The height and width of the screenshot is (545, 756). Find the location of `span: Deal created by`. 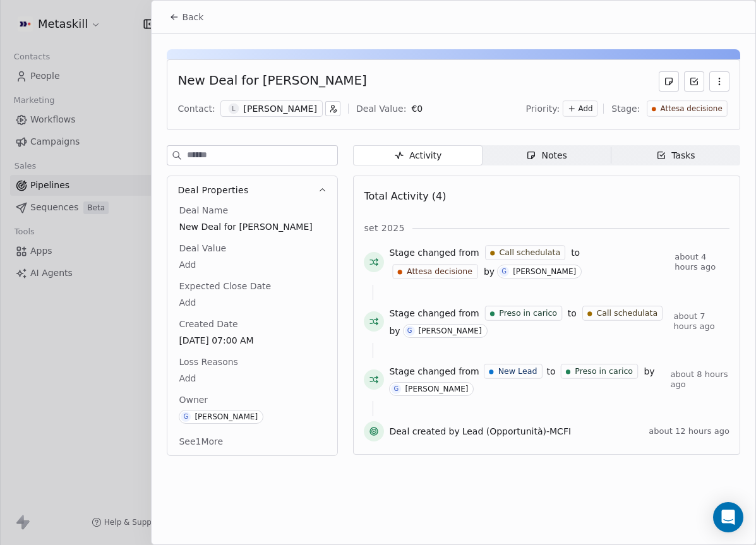

span: Deal created by is located at coordinates (424, 432).